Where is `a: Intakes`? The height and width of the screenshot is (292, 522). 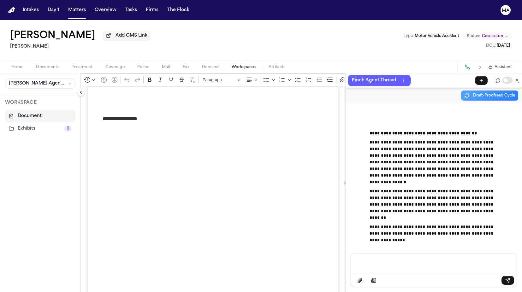
a: Intakes is located at coordinates (31, 10).